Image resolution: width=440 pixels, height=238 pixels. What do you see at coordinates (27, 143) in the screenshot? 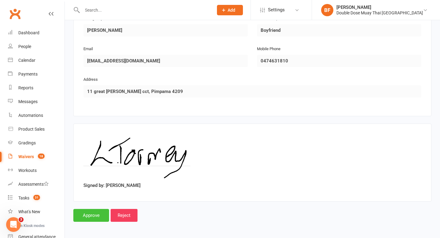
I see `div: Gradings` at bounding box center [27, 143].